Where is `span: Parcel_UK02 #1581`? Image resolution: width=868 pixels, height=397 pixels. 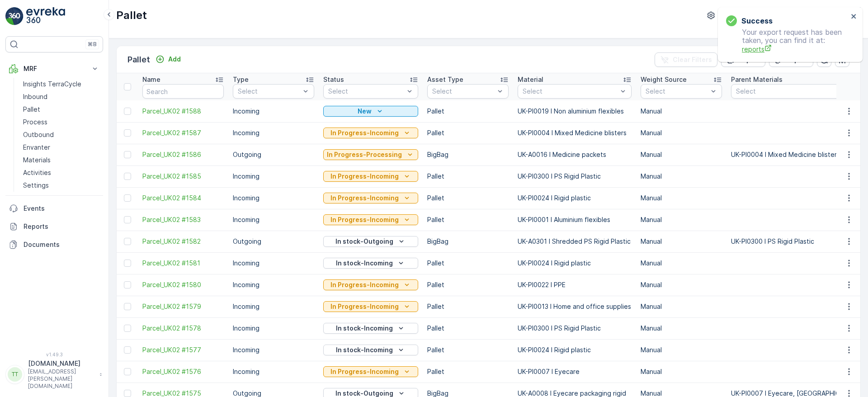 span: Parcel_UK02 #1581 is located at coordinates (183, 263).